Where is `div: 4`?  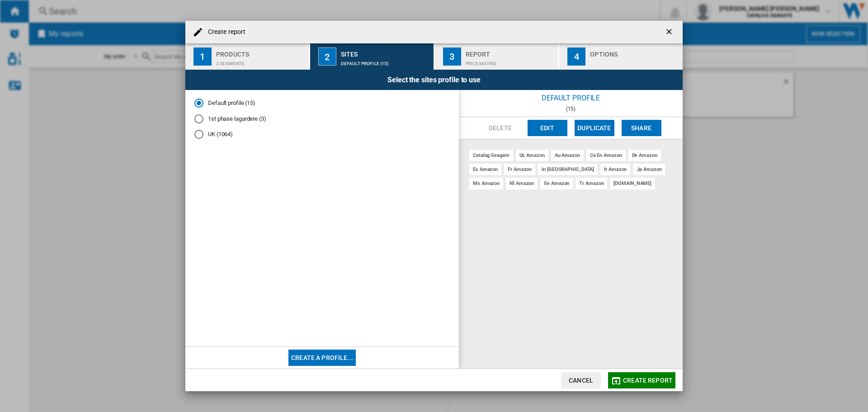 div: 4 is located at coordinates (576, 56).